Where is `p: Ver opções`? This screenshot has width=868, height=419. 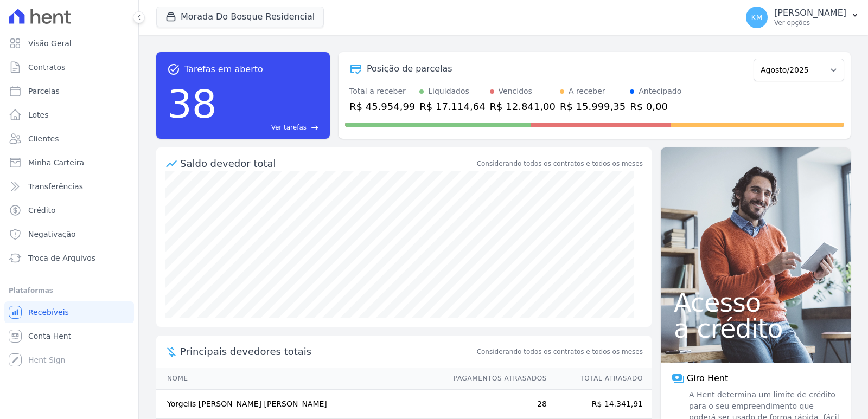
p: Ver opções is located at coordinates (810, 23).